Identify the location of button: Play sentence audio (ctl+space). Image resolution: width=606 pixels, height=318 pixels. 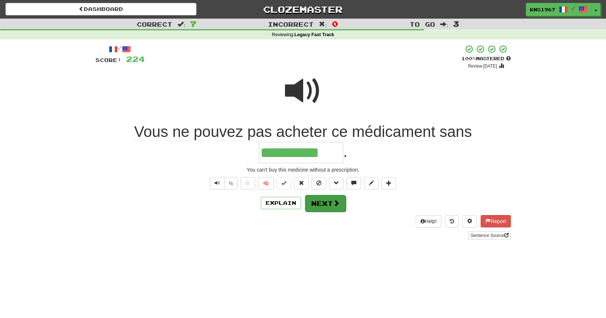
(217, 183).